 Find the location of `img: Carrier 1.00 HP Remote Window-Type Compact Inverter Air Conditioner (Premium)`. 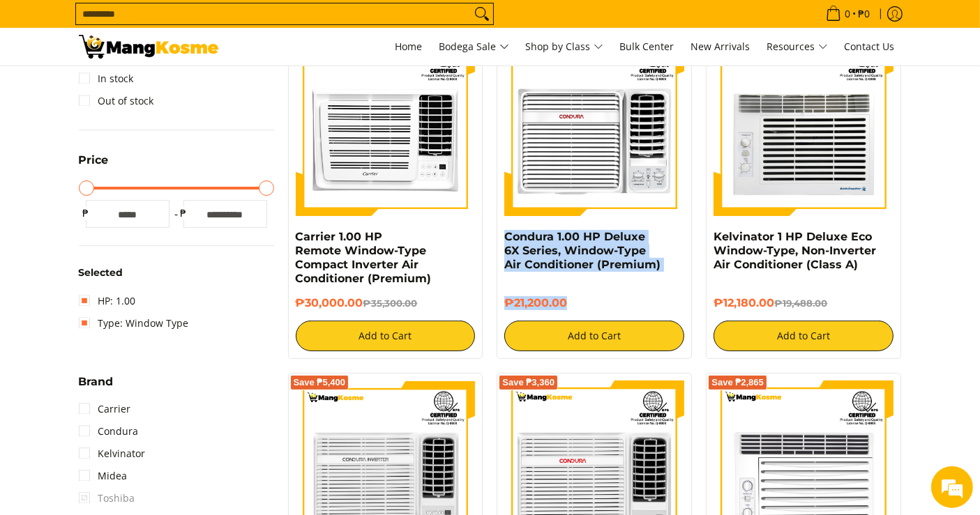

img: Carrier 1.00 HP Remote Window-Type Compact Inverter Air Conditioner (Premium) is located at coordinates (386, 126).